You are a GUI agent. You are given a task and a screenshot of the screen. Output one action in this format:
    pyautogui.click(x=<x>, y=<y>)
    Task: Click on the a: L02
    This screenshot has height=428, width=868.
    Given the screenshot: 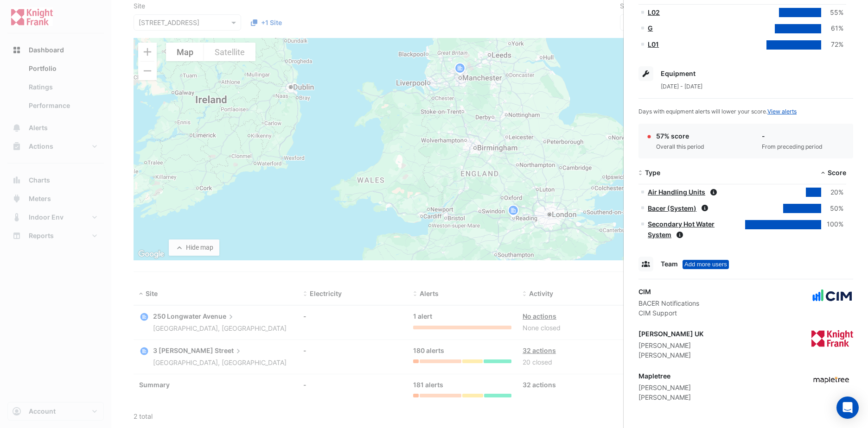 What is the action you would take?
    pyautogui.click(x=654, y=12)
    